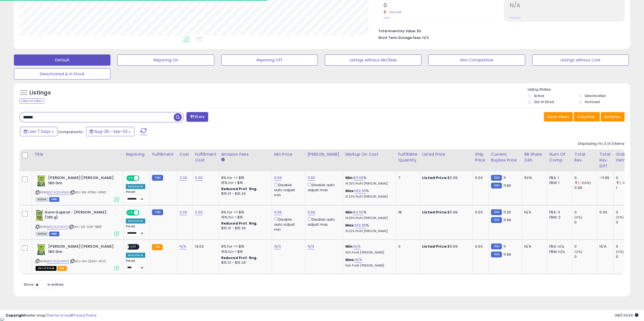 This screenshot has height=321, width=644. Describe the element at coordinates (584, 157) in the screenshot. I see `div: Total Rev.` at that location.